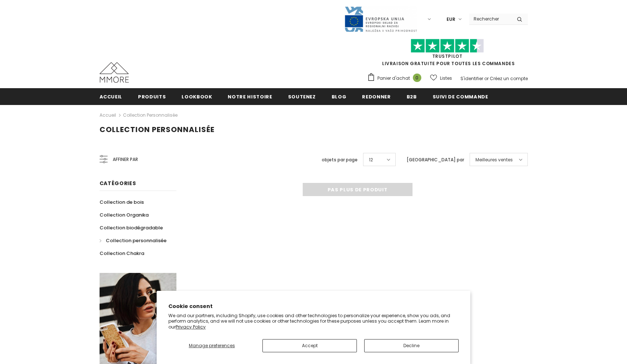 The image size is (627, 364). Describe the element at coordinates (494, 160) in the screenshot. I see `span: Meilleures ventes` at that location.